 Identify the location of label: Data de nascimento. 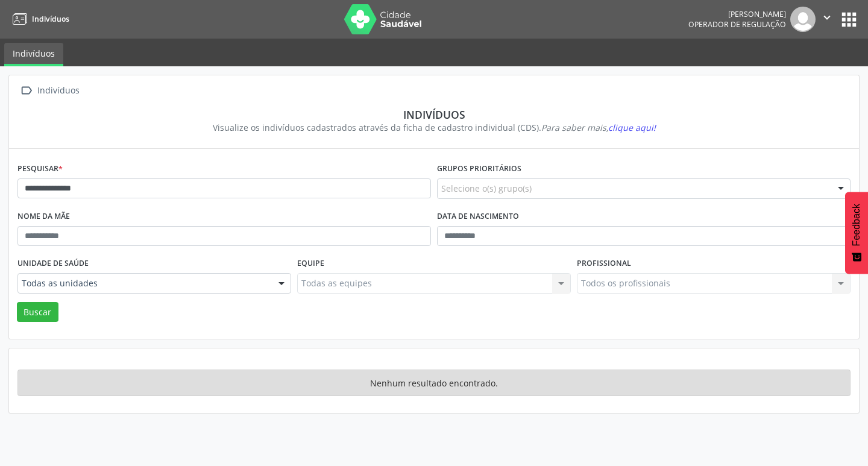
(478, 216).